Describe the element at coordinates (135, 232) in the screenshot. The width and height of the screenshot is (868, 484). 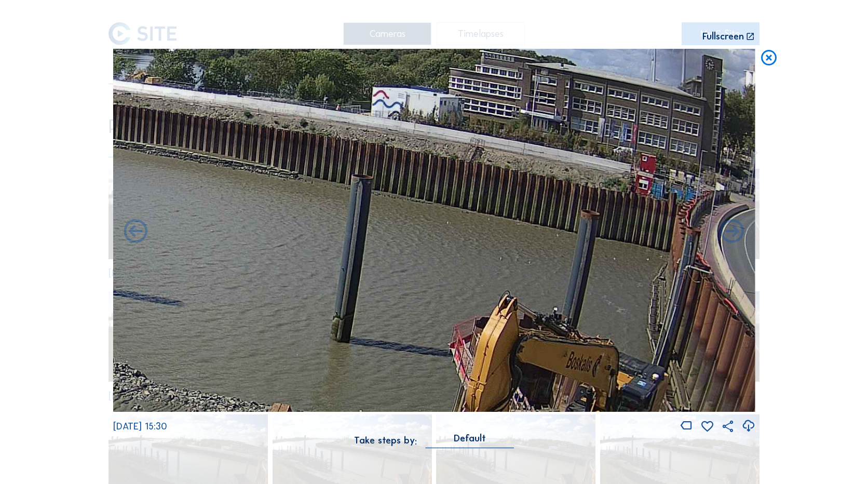
I see `i: Forward` at that location.